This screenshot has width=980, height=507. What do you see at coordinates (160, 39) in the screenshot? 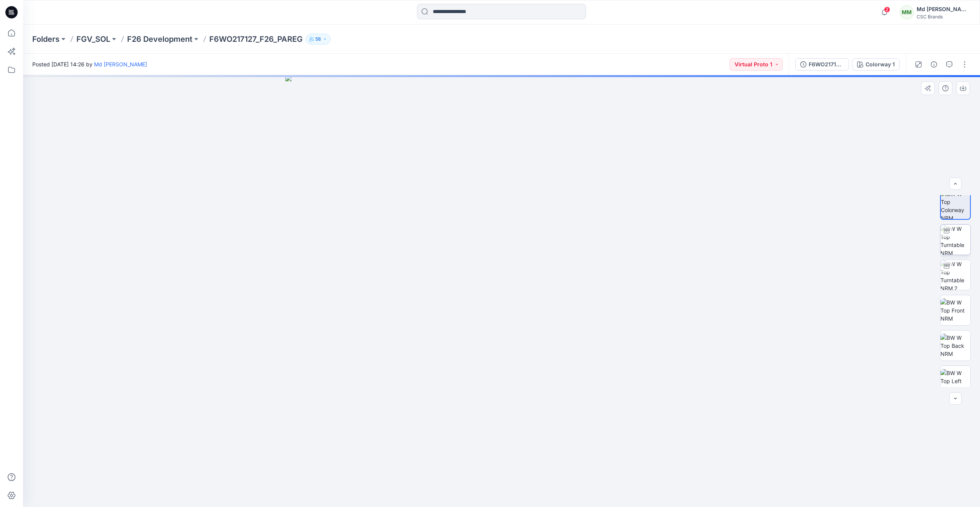
I see `p: F26 Development` at bounding box center [160, 39].